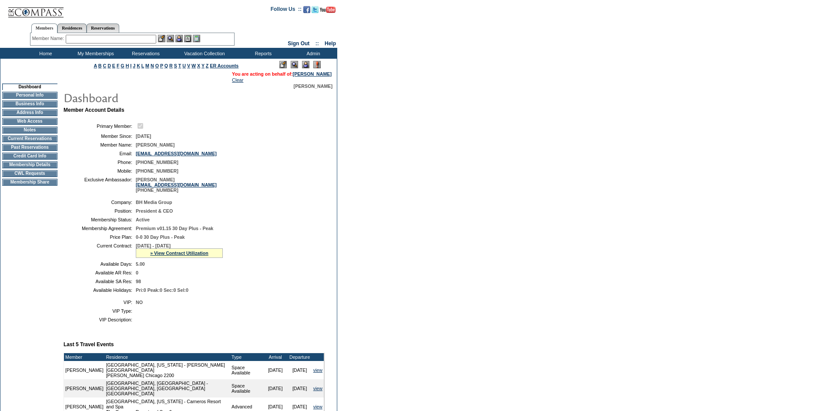 The image size is (829, 411). I want to click on td: Member Since:, so click(100, 136).